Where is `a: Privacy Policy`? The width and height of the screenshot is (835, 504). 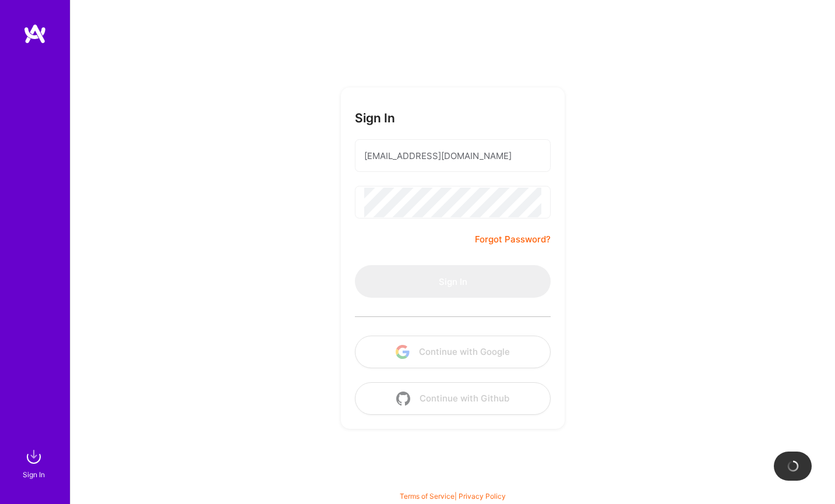 a: Privacy Policy is located at coordinates (482, 496).